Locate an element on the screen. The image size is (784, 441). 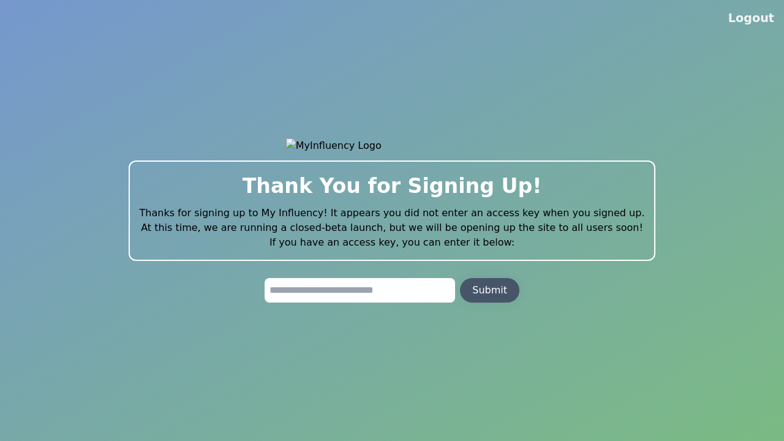
p: Thanks for signing up to My Influency! It appears you did not enter an access key when you signed... is located at coordinates (392, 213).